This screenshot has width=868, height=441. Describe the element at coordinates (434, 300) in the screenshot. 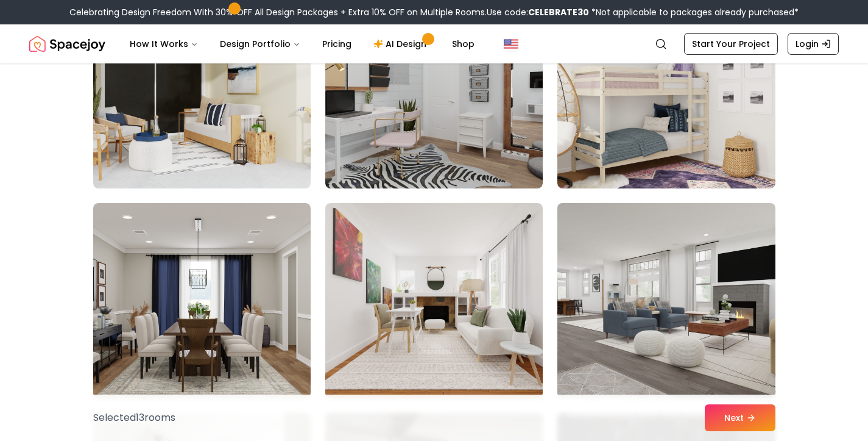

I see `img: Room room-23` at that location.